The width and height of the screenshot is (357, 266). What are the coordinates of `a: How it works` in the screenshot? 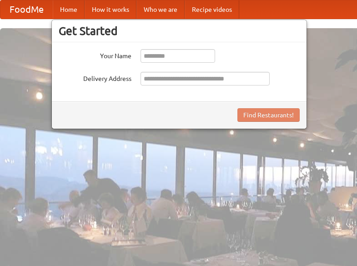 It's located at (110, 10).